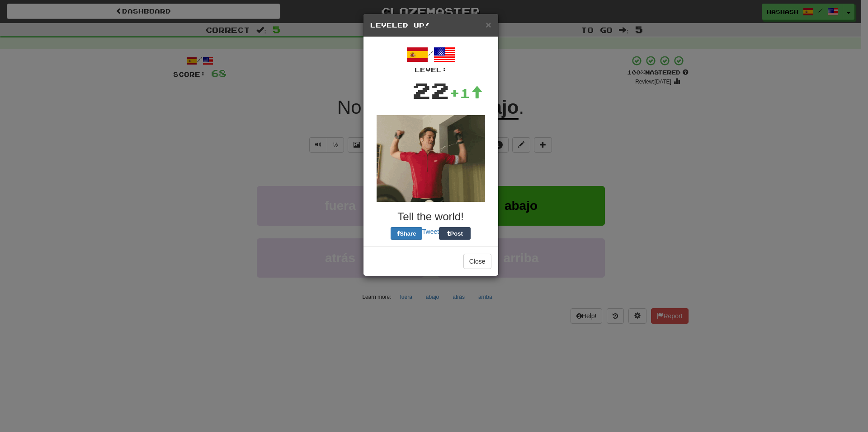 This screenshot has height=432, width=868. Describe the element at coordinates (406, 234) in the screenshot. I see `button: Share` at that location.